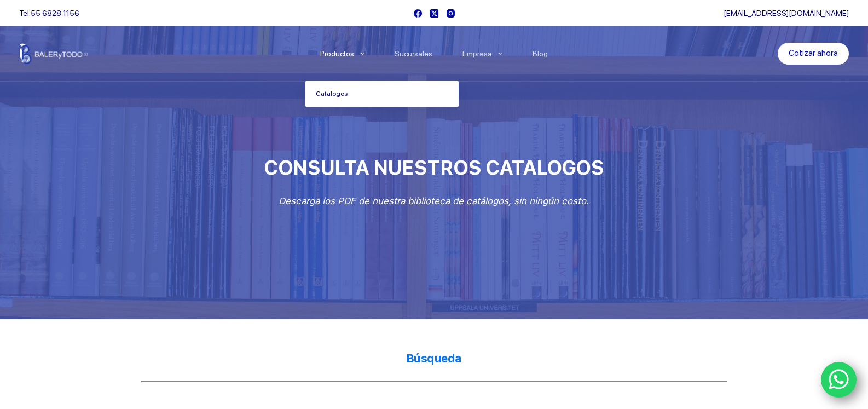  Describe the element at coordinates (434, 358) in the screenshot. I see `strong: Búsqueda` at that location.